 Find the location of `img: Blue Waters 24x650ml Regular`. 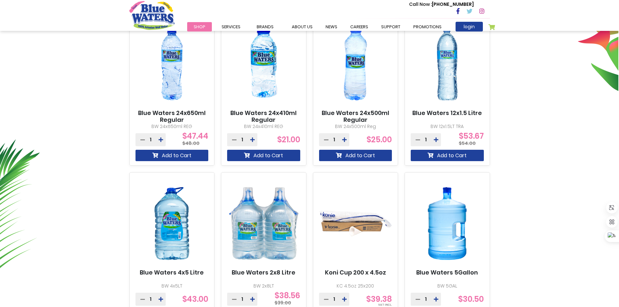

img: Blue Waters 24x650ml Regular is located at coordinates (172, 64).